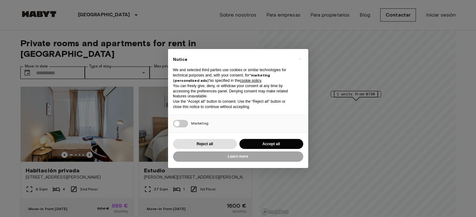 The width and height of the screenshot is (476, 217). Describe the element at coordinates (200, 123) in the screenshot. I see `span: Marketing` at that location.